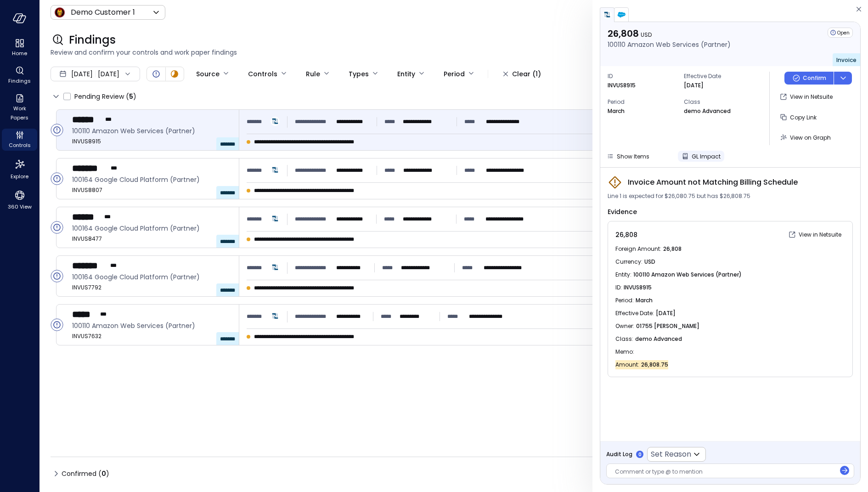 Image resolution: width=868 pixels, height=492 pixels. Describe the element at coordinates (671, 455) in the screenshot. I see `p: Set Reason` at that location.